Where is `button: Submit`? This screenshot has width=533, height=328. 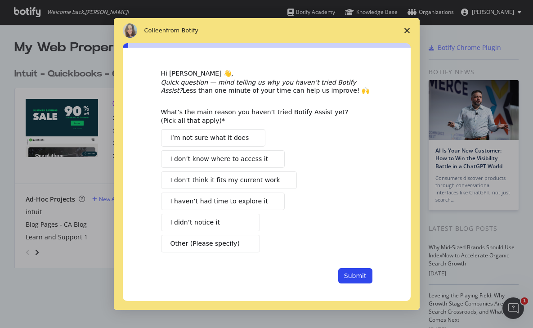
button: Submit is located at coordinates (355, 276).